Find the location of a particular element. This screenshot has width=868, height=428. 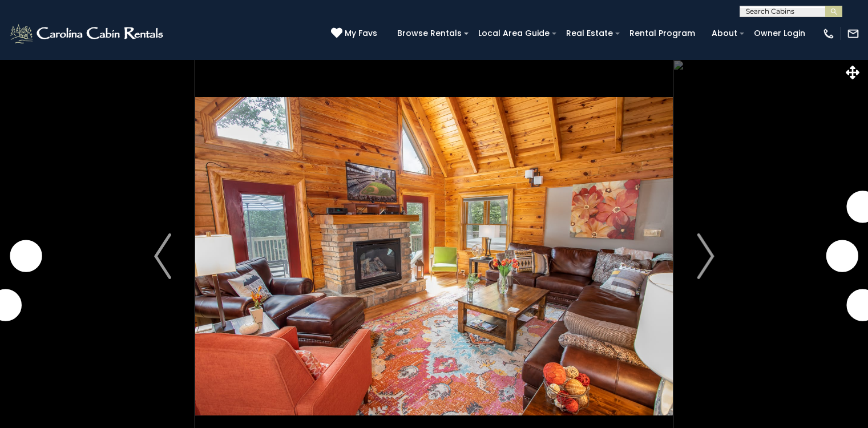

a: Browse Rentals is located at coordinates (429, 33).